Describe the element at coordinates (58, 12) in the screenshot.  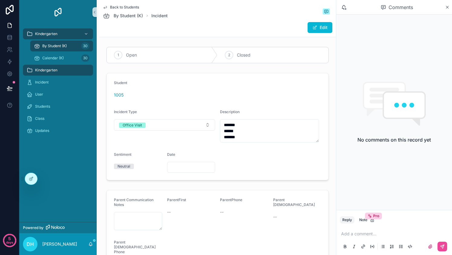
I see `img: App logo` at that location.